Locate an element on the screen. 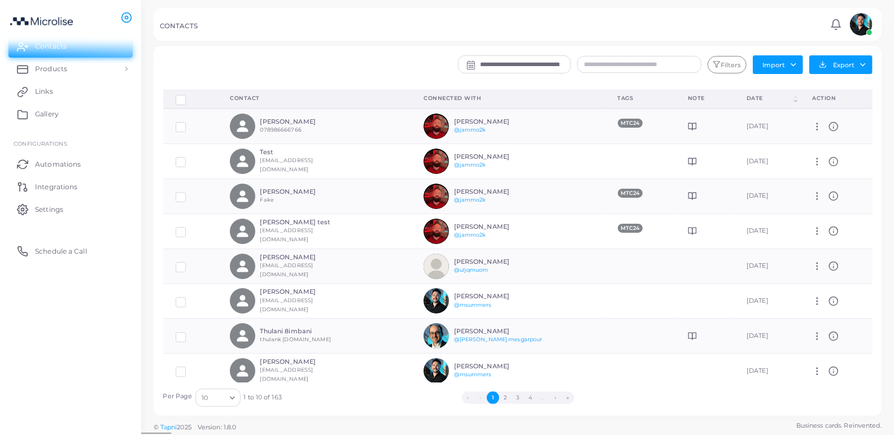  h5: CONTACTS is located at coordinates (178, 26).